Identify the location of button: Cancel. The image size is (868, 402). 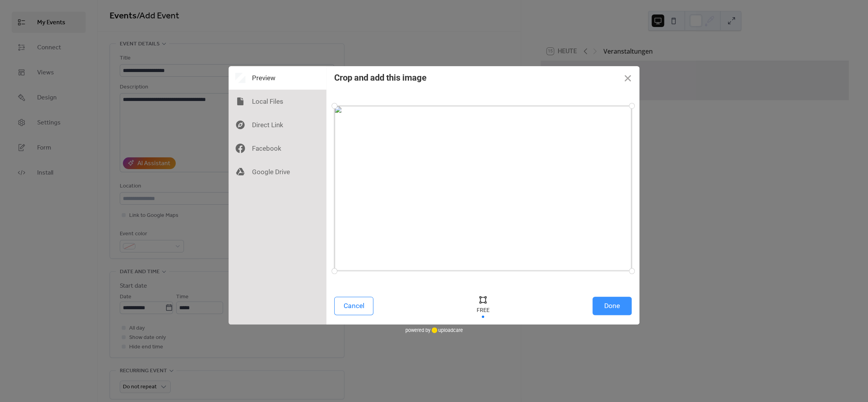
(354, 306).